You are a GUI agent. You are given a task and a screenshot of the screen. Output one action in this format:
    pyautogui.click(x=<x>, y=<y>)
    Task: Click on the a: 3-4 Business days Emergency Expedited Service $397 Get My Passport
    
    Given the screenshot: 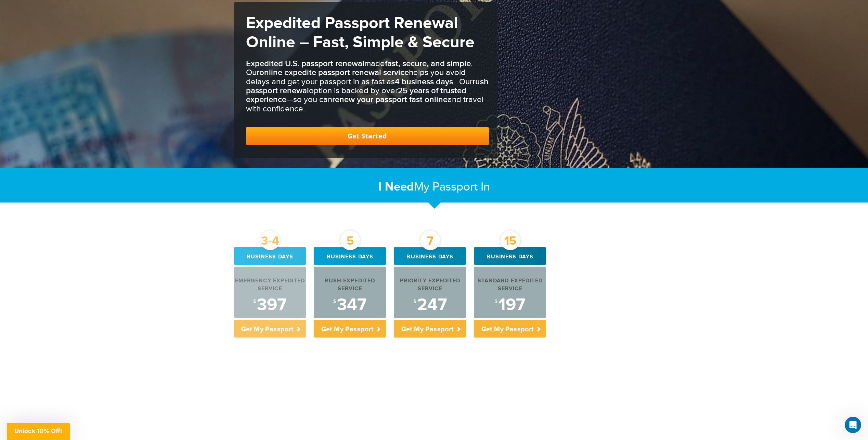 What is the action you would take?
    pyautogui.click(x=270, y=292)
    